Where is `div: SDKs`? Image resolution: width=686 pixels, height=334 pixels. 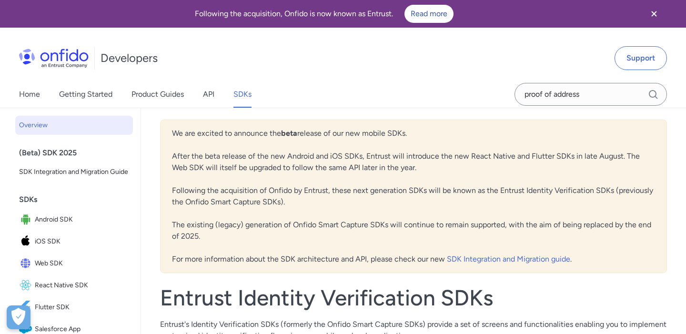 div: SDKs is located at coordinates (78, 200).